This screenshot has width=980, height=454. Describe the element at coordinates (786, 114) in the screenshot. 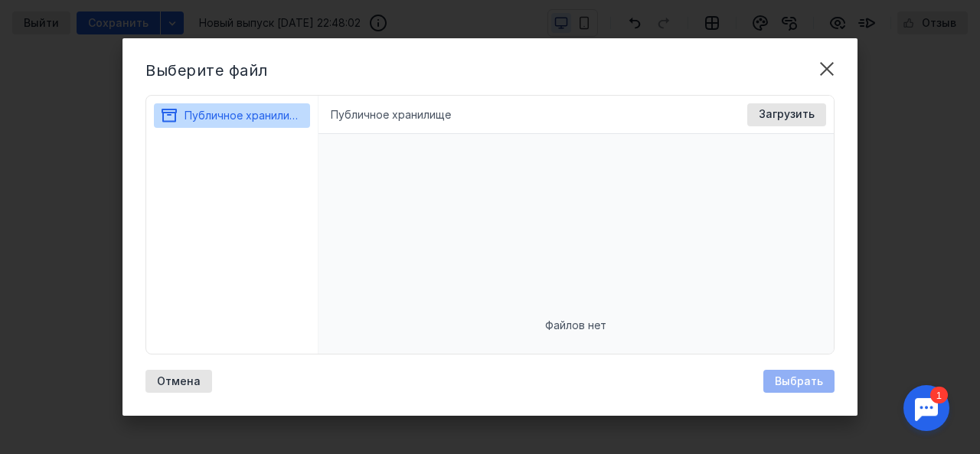

I see `span: Загрузить` at that location.